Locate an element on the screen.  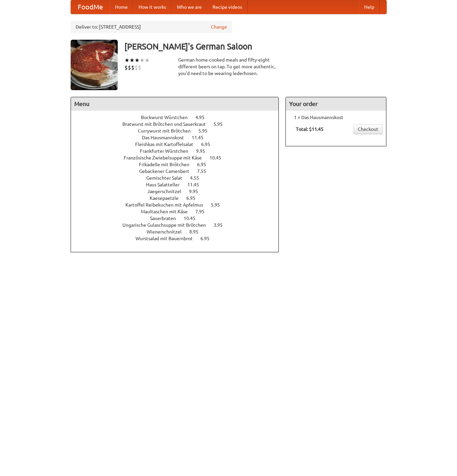
a: Maultaschen mit Käse 7.95 is located at coordinates (179, 212).